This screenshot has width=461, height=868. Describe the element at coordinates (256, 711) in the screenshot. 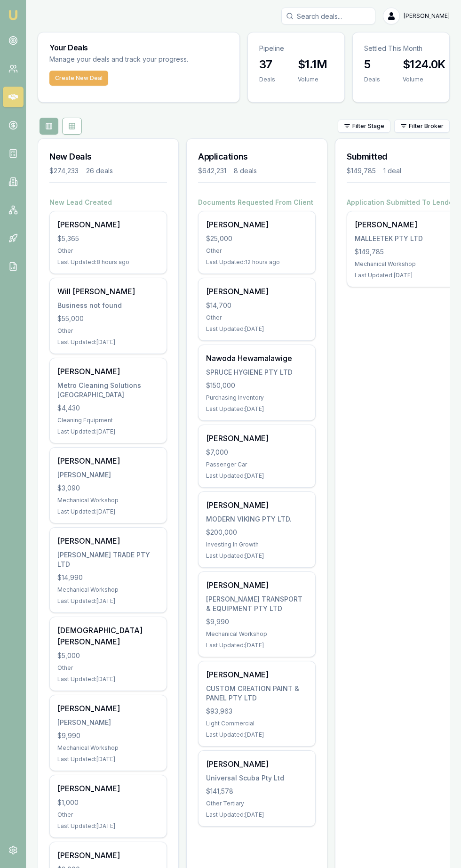

I see `div: $93,963` at that location.